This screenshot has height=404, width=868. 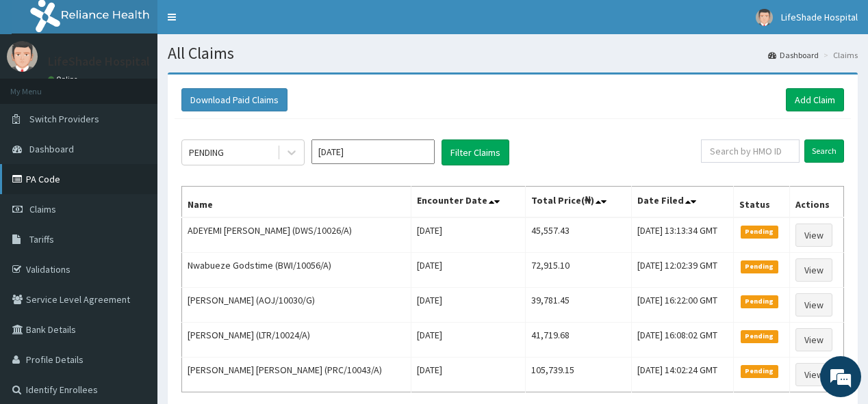 What do you see at coordinates (64, 119) in the screenshot?
I see `span: Switch Providers` at bounding box center [64, 119].